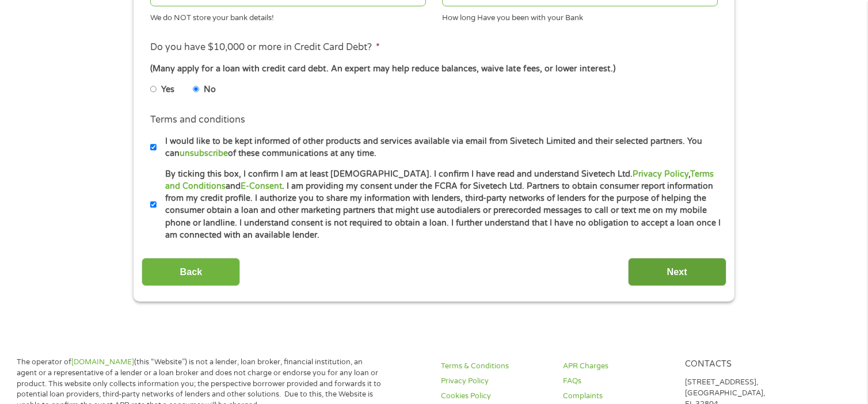 This screenshot has width=868, height=404. I want to click on a: E-Consent, so click(261, 185).